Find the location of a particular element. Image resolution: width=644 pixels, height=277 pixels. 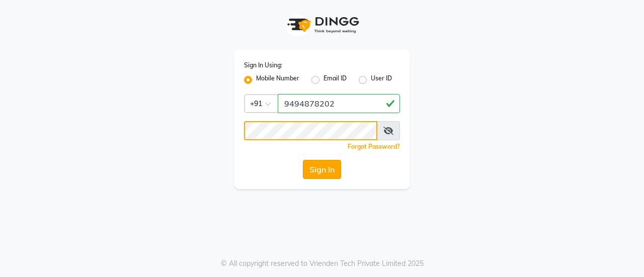

img: logo1.svg is located at coordinates (322, 25).